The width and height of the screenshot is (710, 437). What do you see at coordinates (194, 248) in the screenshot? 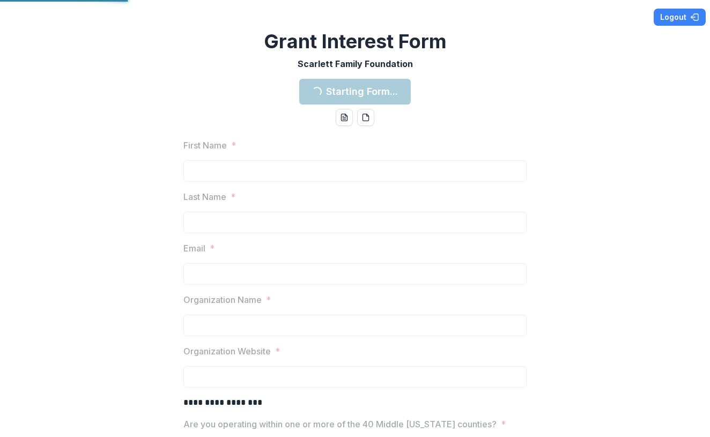
I see `p: Email` at bounding box center [194, 248].